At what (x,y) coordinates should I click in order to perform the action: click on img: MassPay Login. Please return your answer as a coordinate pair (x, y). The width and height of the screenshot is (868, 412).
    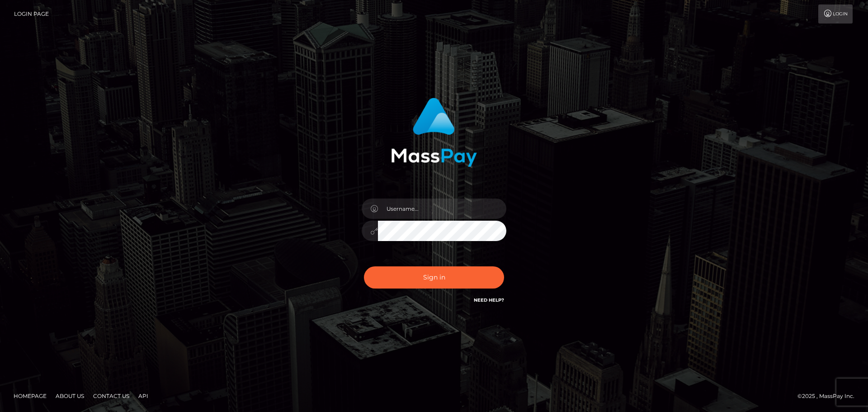
    Looking at the image, I should click on (434, 132).